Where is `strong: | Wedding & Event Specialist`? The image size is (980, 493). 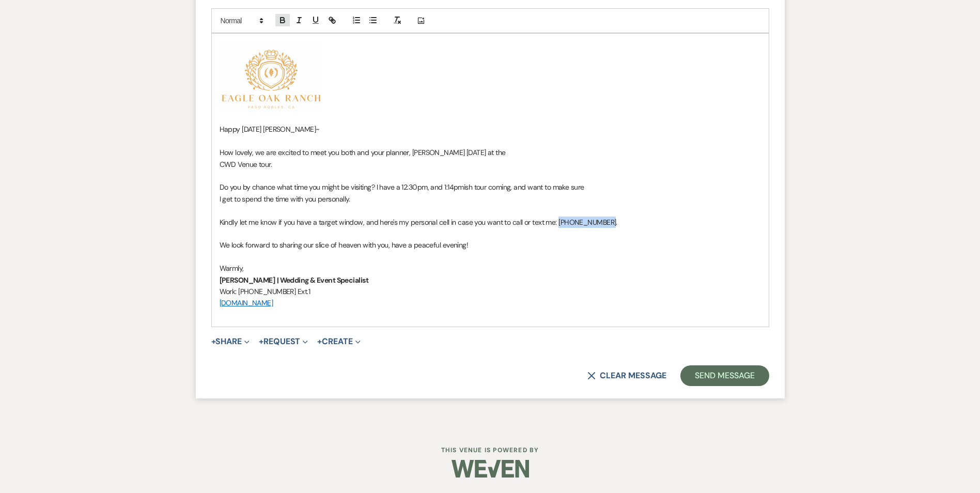 strong: | Wedding & Event Specialist is located at coordinates (323, 280).